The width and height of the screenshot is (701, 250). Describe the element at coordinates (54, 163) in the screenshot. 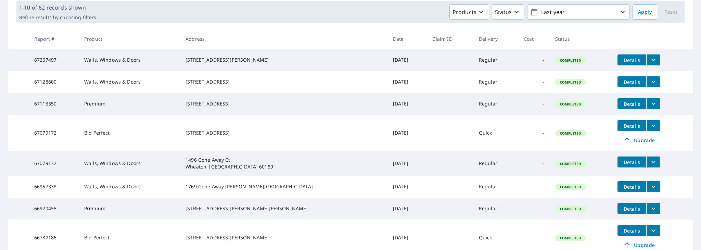

I see `td: 67079132` at that location.